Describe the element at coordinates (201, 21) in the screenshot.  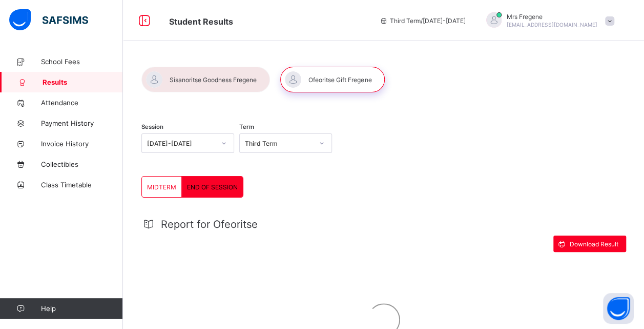
I see `span: Student Results` at that location.